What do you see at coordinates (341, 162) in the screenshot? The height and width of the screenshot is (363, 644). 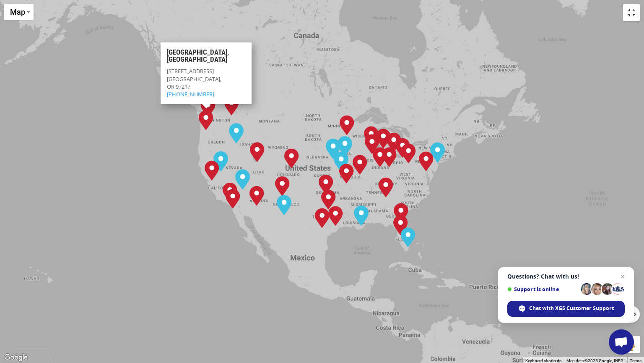 I see `div: Kansas City, MO` at bounding box center [341, 162].